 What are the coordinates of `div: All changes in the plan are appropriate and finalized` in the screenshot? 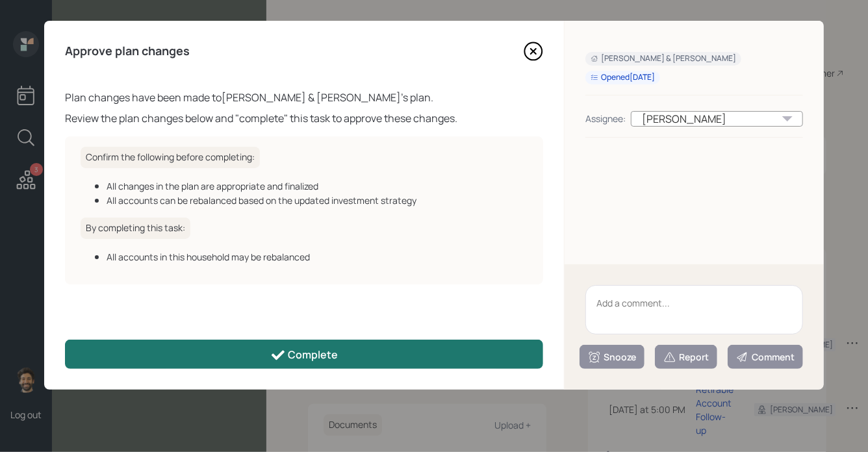 It's located at (317, 186).